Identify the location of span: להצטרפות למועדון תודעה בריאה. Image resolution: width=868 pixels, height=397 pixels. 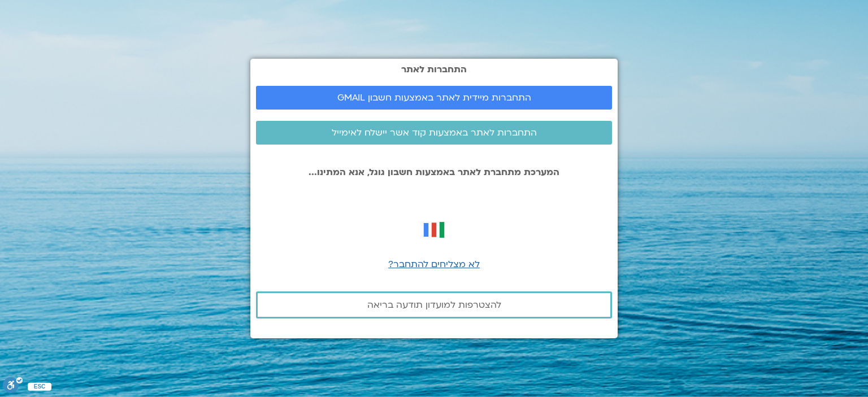
(434, 305).